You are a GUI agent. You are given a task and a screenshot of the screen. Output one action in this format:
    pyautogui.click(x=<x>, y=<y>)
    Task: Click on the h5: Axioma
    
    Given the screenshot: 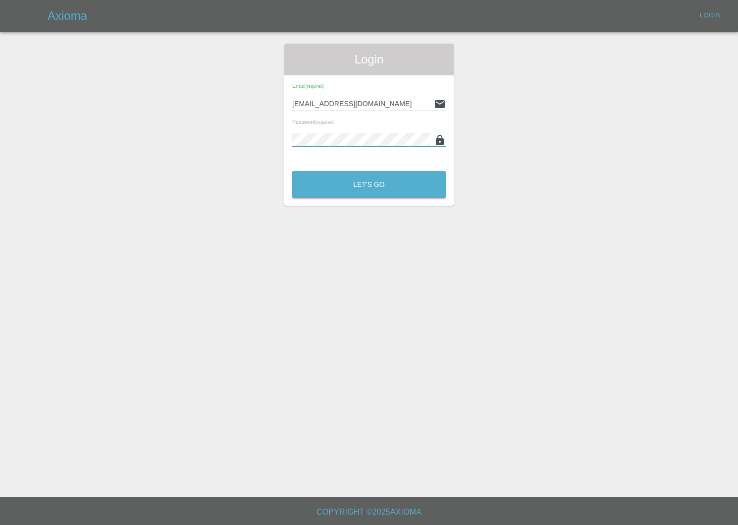 What is the action you would take?
    pyautogui.click(x=67, y=16)
    